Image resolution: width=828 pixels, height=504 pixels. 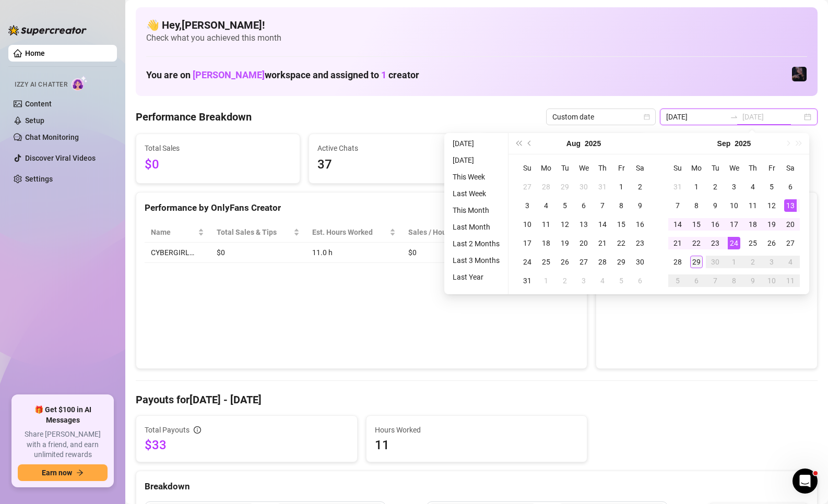 What do you see at coordinates (772, 117) in the screenshot?
I see `input: End date` at bounding box center [772, 117].